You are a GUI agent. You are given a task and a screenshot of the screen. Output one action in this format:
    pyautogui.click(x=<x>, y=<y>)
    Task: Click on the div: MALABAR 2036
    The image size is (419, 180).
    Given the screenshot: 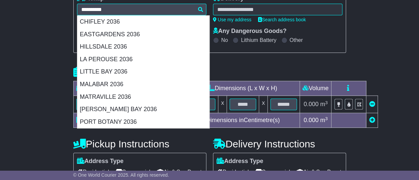 What is the action you would take?
    pyautogui.click(x=143, y=84)
    